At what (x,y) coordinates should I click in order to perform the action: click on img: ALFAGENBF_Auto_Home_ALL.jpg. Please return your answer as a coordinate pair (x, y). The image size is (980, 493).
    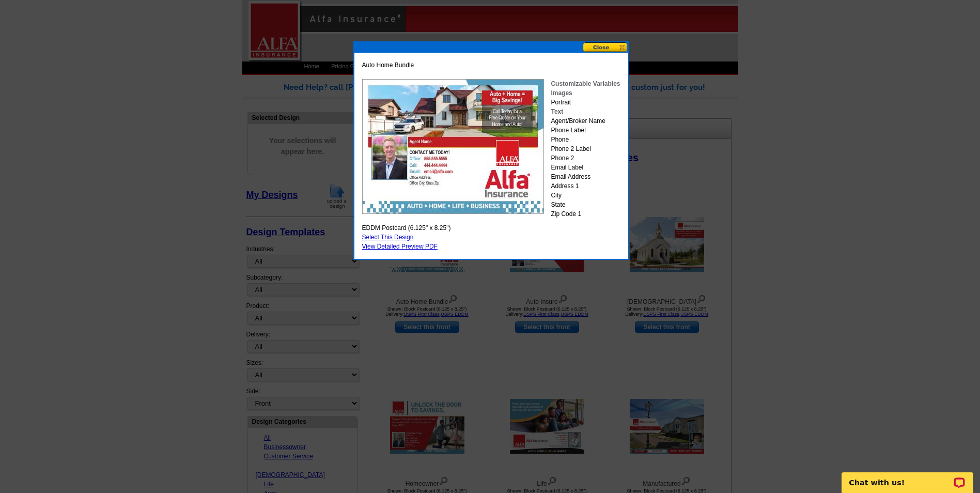
    Looking at the image, I should click on (454, 146).